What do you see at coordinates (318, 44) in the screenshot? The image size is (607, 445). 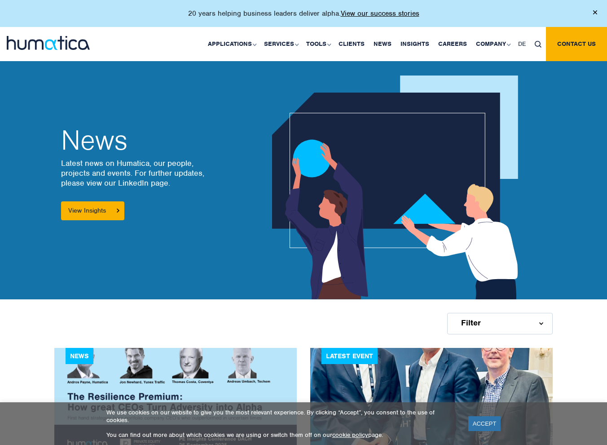 I see `a: Tools` at bounding box center [318, 44].